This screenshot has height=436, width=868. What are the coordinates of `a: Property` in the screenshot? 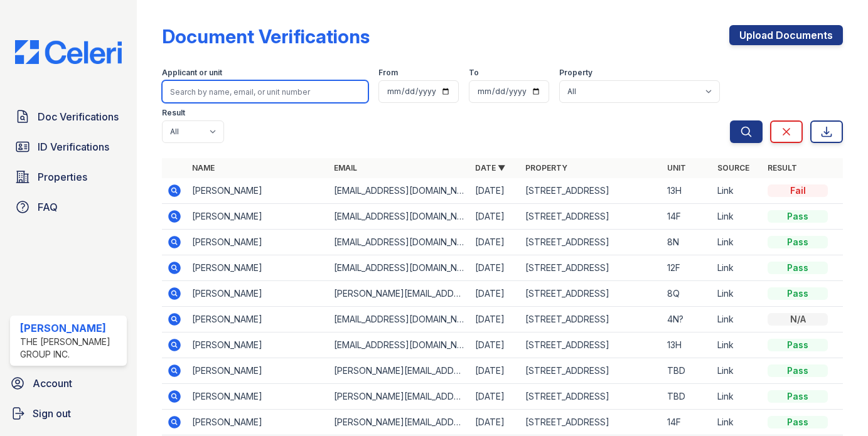 It's located at (546, 168).